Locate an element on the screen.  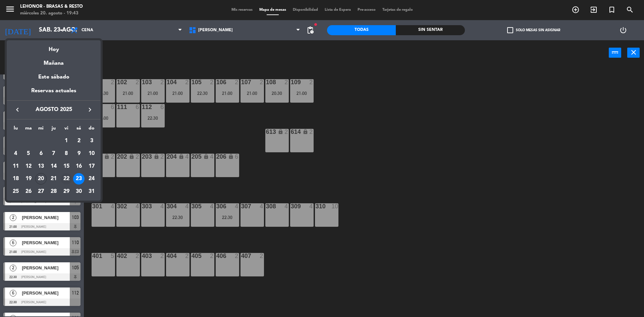
div: Hoy is located at coordinates (54, 47).